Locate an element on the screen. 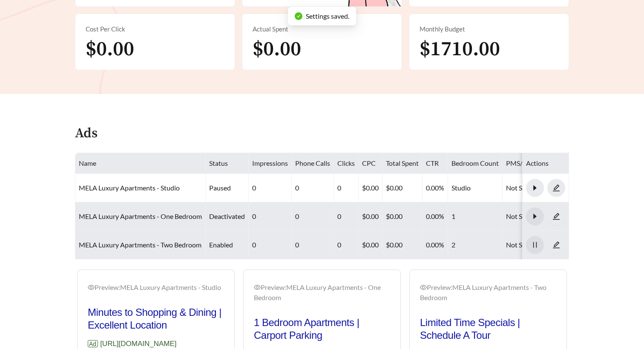 The width and height of the screenshot is (644, 349). span: pause is located at coordinates (536, 245).